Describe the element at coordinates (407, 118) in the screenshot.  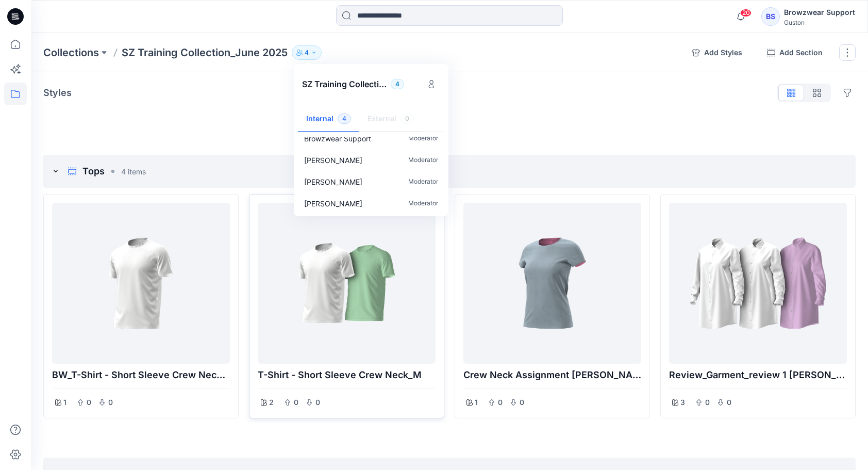
I see `span: 0` at that location.